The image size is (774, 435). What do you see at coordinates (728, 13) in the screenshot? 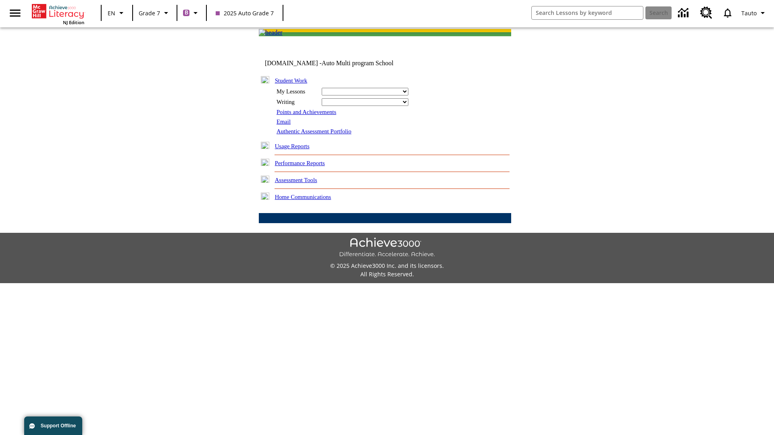
I see `a: Notifications` at bounding box center [728, 13].